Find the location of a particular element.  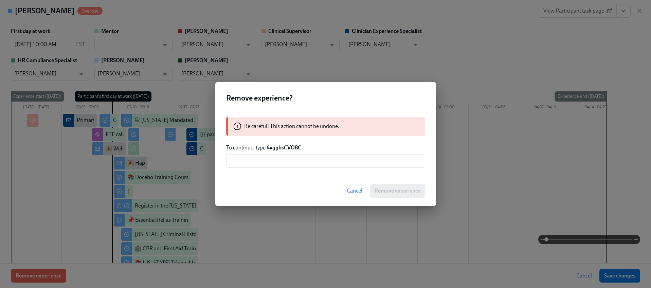

h2: Remove experience? is located at coordinates (326, 98).